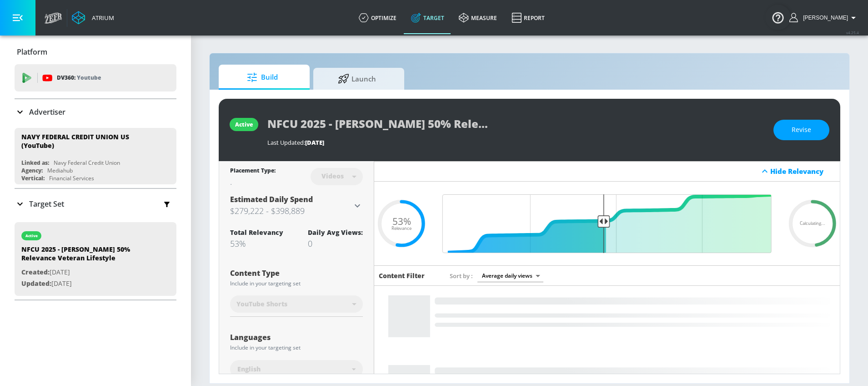 The width and height of the screenshot is (868, 386). I want to click on div: Agency:, so click(32, 170).